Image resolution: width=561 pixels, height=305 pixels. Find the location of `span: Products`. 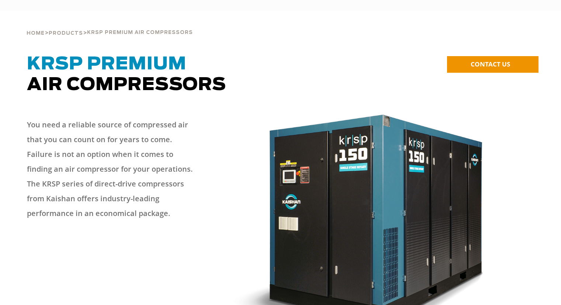

span: Products is located at coordinates (66, 33).